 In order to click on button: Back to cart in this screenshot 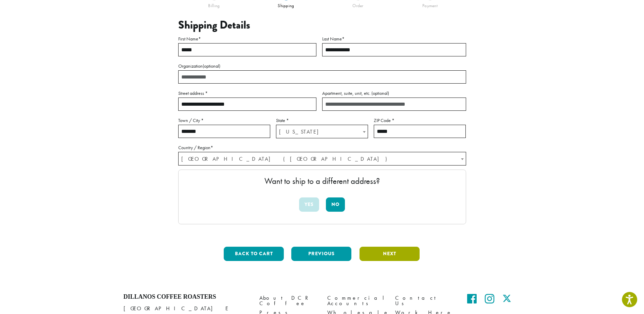, I will do `click(254, 254)`.